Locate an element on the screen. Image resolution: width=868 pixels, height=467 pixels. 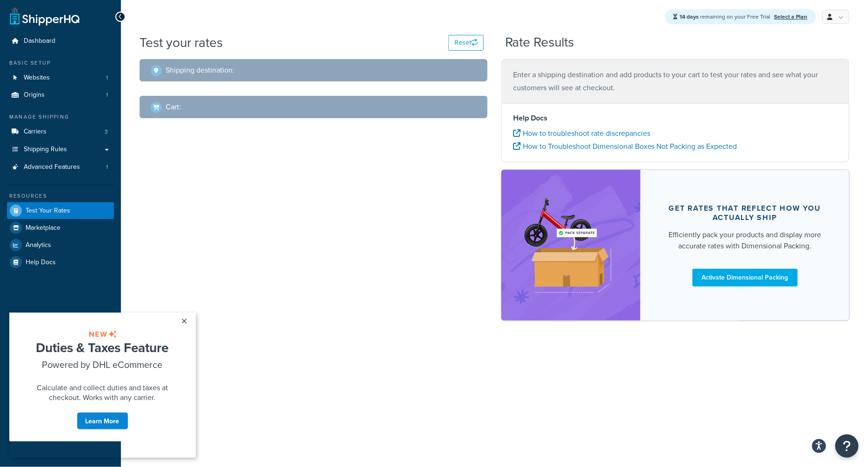
span: Help Docs is located at coordinates (40, 263).